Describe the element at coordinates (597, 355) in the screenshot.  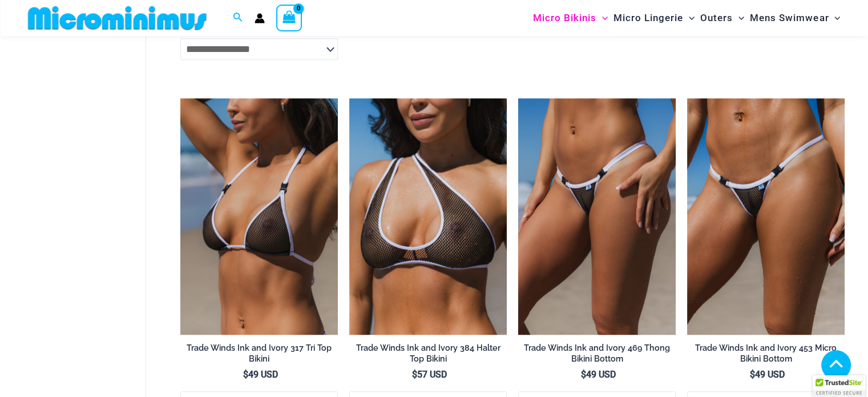
I see `a: Trade Winds Ink and Ivory 469 Thong Bikini Bottom` at that location.